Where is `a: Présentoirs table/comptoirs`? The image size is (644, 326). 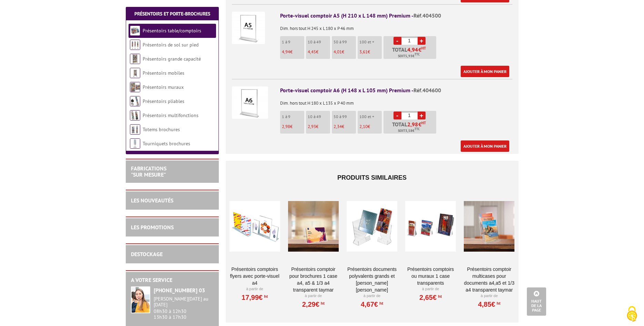 a: Présentoirs table/comptoirs is located at coordinates (172, 31).